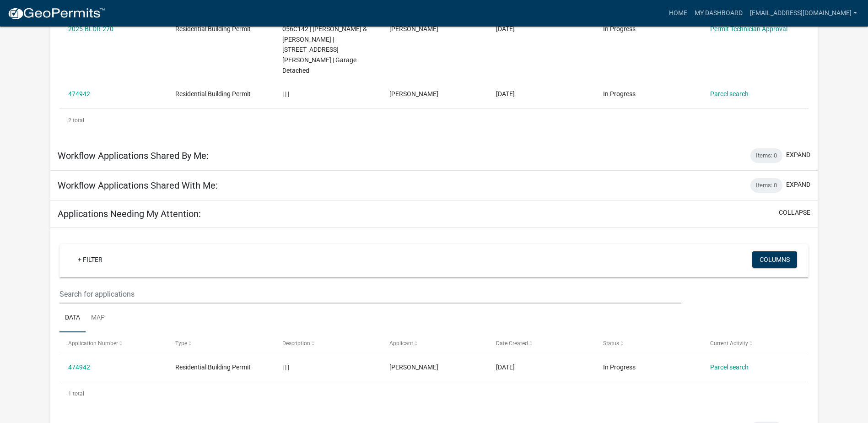  What do you see at coordinates (794, 212) in the screenshot?
I see `button: collapse` at bounding box center [794, 212].